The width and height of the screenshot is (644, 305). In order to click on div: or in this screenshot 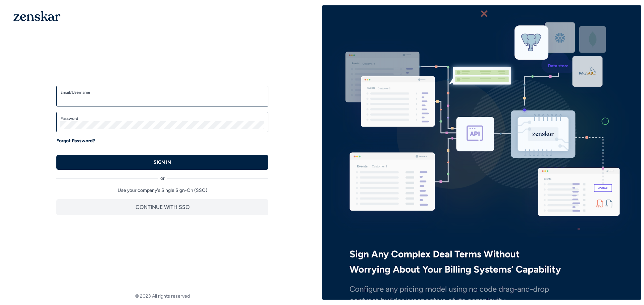, I will do `click(162, 176)`.